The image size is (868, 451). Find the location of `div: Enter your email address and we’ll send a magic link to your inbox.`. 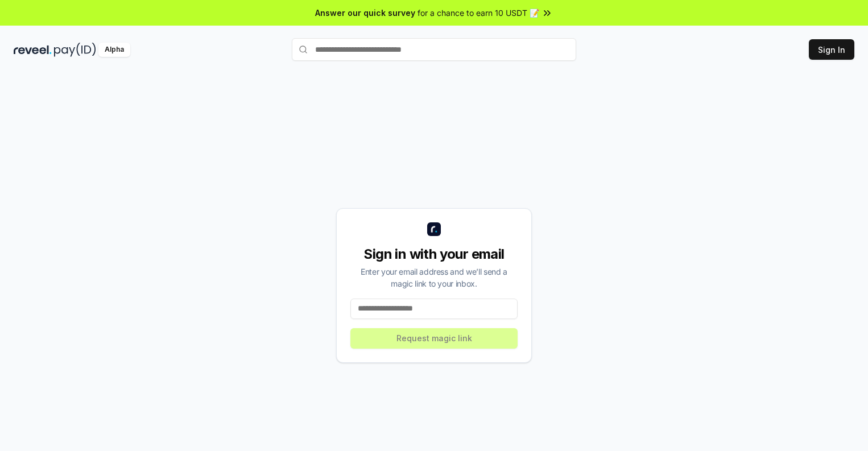

div: Enter your email address and we’ll send a magic link to your inbox. is located at coordinates (434, 277).